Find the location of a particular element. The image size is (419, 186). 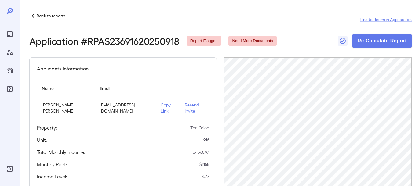

button: Re-Calculate Report is located at coordinates (382, 41).